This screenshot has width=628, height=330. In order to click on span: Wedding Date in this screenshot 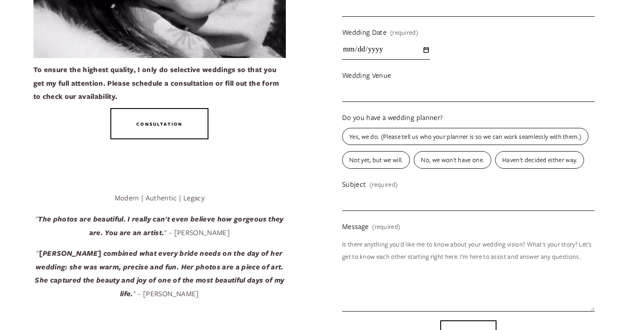, I will do `click(364, 32)`.